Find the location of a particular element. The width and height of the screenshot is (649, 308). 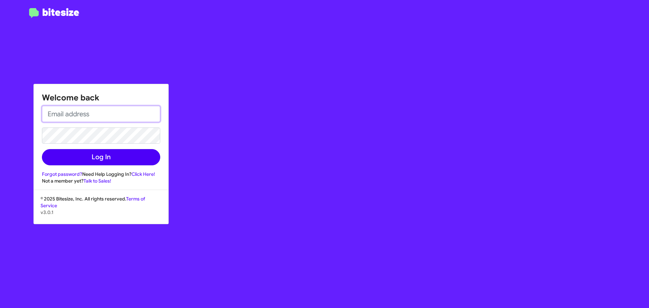

div: Not a member yet? is located at coordinates (101, 181).